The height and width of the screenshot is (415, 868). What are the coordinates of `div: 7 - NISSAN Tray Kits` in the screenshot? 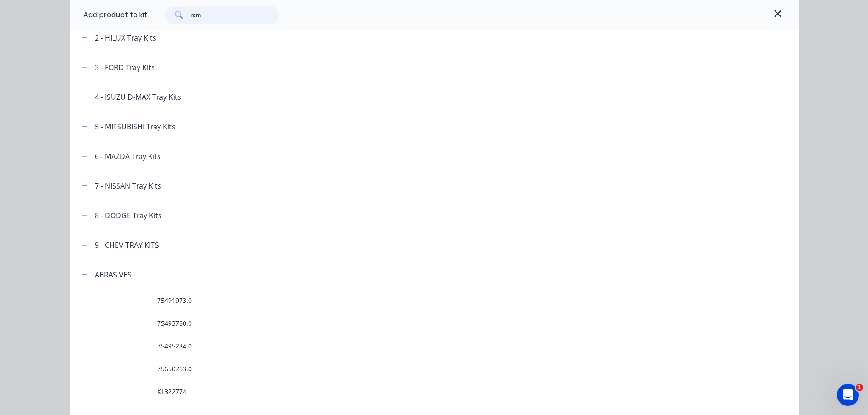 It's located at (128, 186).